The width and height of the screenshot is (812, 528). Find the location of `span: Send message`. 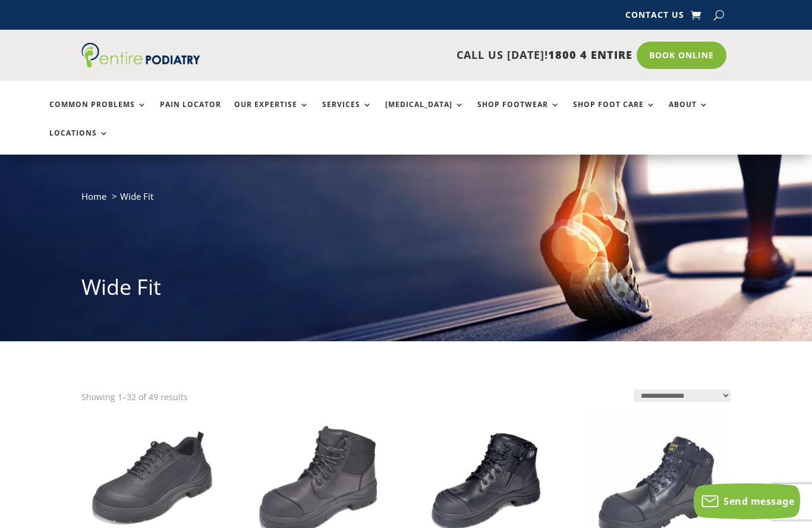

span: Send message is located at coordinates (758, 501).